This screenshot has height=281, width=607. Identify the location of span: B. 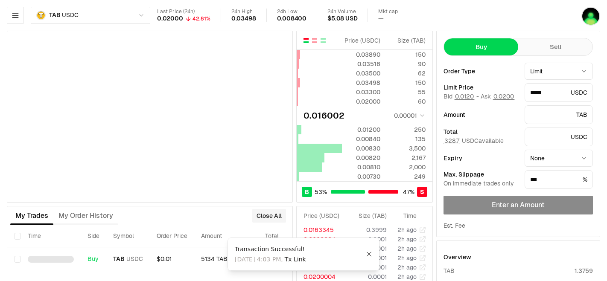
(307, 192).